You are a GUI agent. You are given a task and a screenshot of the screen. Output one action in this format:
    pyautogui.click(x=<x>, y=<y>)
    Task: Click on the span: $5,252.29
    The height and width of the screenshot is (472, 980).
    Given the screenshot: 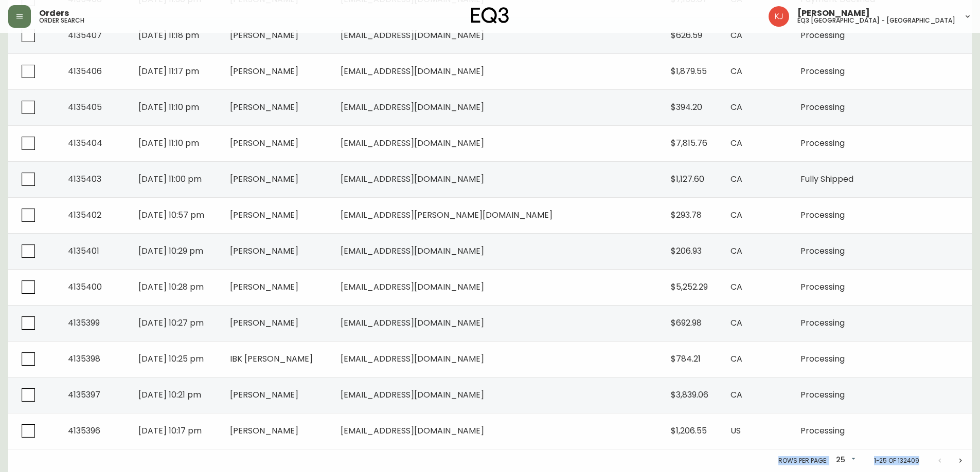 What is the action you would take?
    pyautogui.click(x=689, y=287)
    